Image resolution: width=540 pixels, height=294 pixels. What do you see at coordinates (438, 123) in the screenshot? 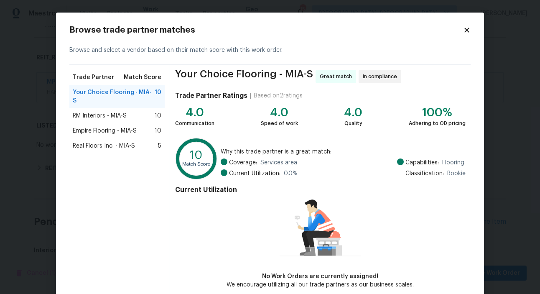
I see `div: Adhering to OD pricing` at bounding box center [438, 123].